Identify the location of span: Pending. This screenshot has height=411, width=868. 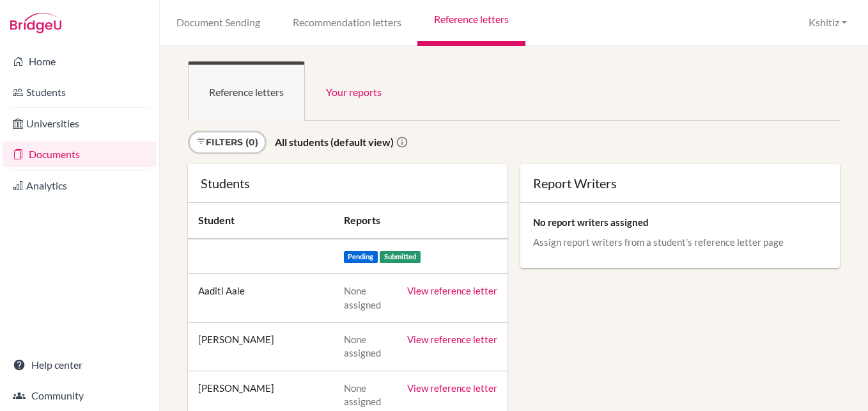
(361, 256).